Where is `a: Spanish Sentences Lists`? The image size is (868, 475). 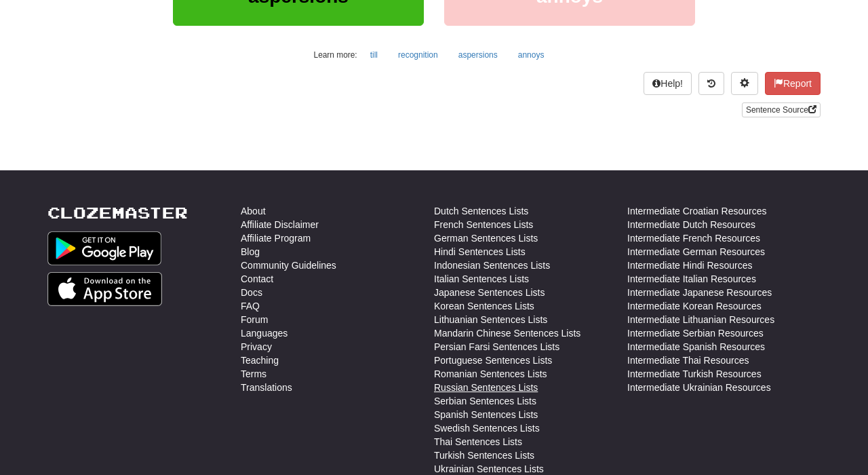 a: Spanish Sentences Lists is located at coordinates (486, 414).